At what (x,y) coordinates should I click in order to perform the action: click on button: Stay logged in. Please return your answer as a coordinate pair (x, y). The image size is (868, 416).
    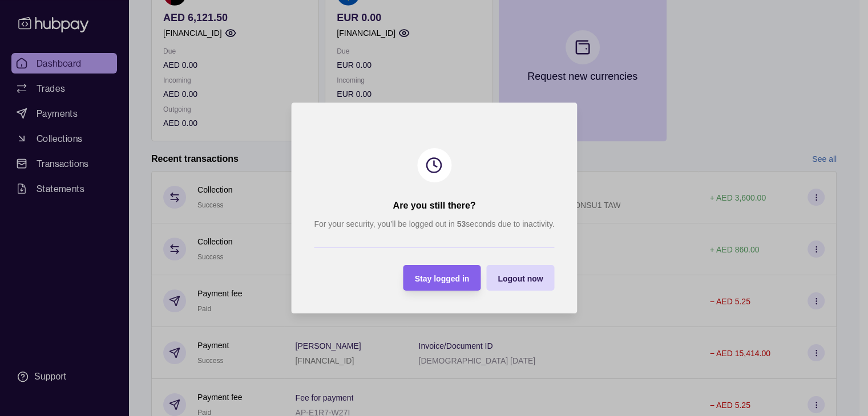
    Looking at the image, I should click on (441, 277).